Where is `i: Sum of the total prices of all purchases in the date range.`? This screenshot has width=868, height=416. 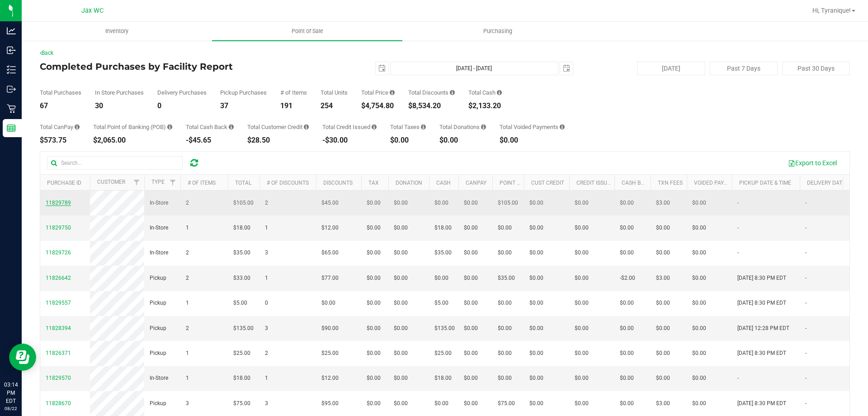
i: Sum of the total prices of all purchases in the date range. is located at coordinates (392, 92).